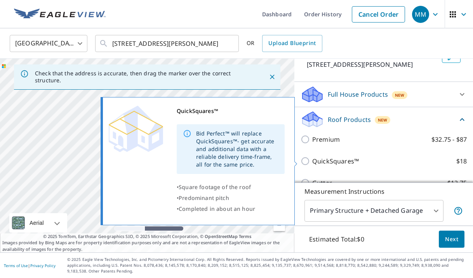 The width and height of the screenshot is (473, 278). I want to click on a: Upload Blueprint, so click(292, 44).